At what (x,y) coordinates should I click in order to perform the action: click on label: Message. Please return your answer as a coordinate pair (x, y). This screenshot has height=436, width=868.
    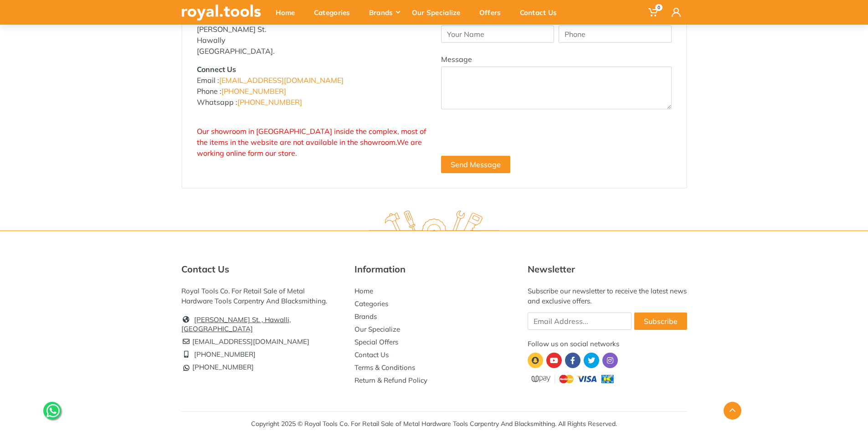
    Looking at the image, I should click on (456, 59).